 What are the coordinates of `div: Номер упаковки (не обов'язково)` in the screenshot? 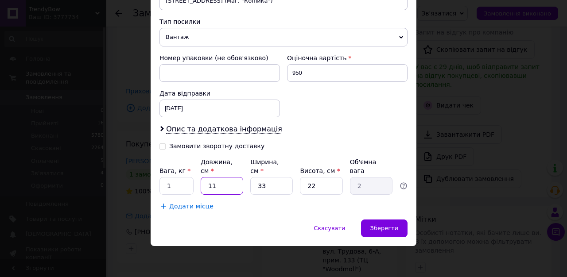 It's located at (220, 58).